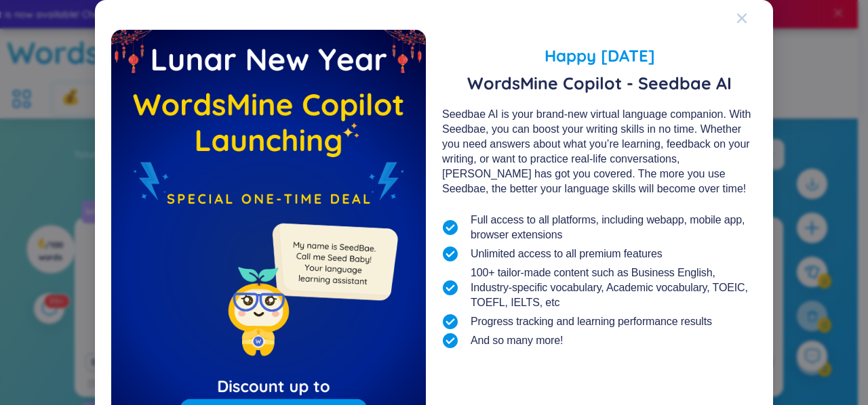 The height and width of the screenshot is (405, 868). Describe the element at coordinates (613, 227) in the screenshot. I see `span: Full access to all platforms, including webapp, mobile app, browser extensions` at that location.